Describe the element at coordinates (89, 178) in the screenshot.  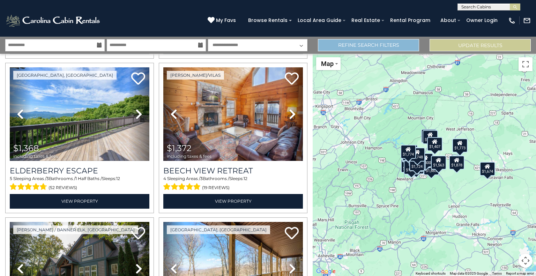
I see `span: 1 Half Baths /` at that location.